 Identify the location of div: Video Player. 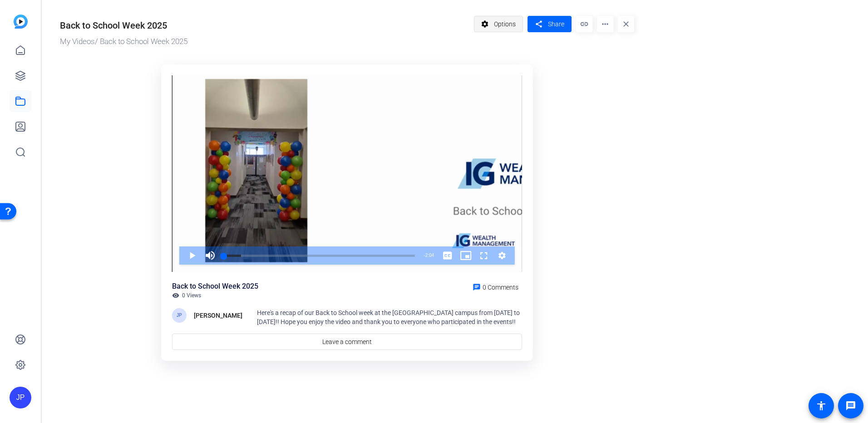
(346, 174).